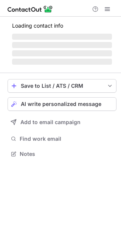 The height and width of the screenshot is (227, 121). Describe the element at coordinates (62, 139) in the screenshot. I see `button: Find work email` at that location.